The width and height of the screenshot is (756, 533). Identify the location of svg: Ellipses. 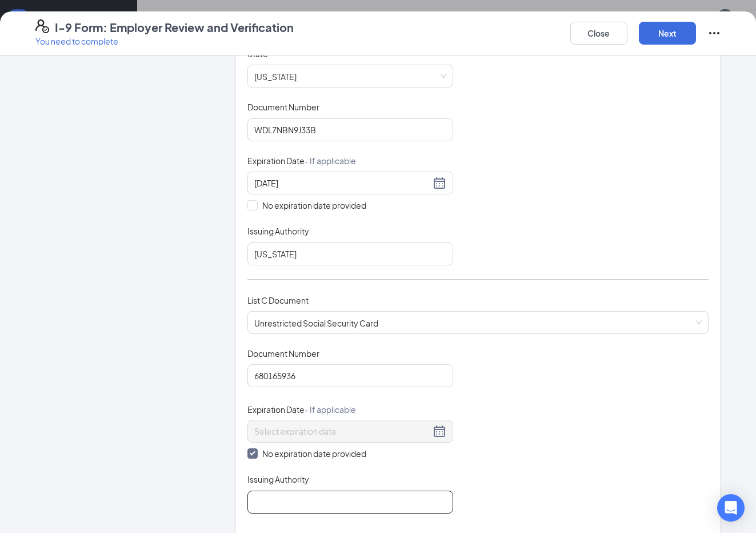
(715, 33).